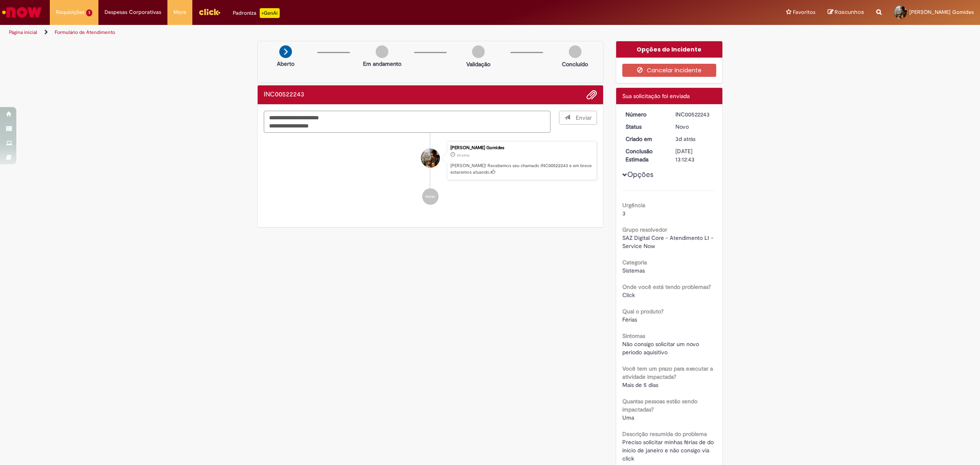 The width and height of the screenshot is (980, 465). Describe the element at coordinates (575, 64) in the screenshot. I see `p: Concluído` at that location.